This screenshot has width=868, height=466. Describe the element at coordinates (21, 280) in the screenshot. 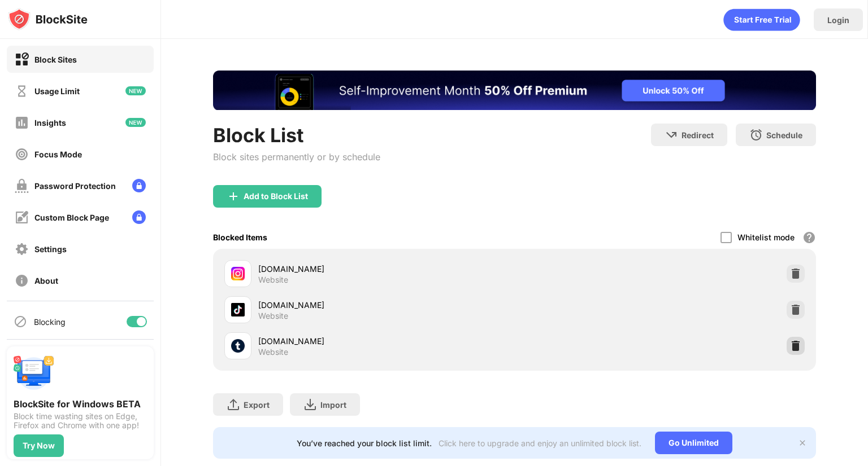

I see `img: about-off.svg` at that location.